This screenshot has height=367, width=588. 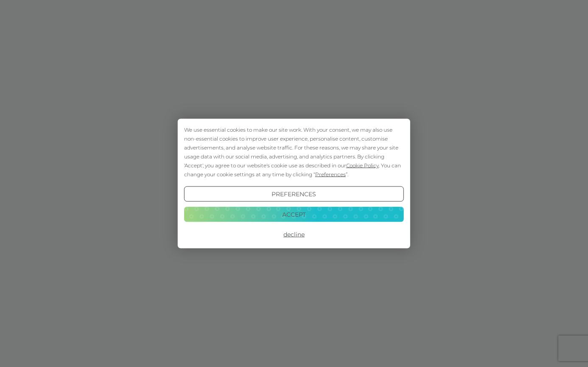 What do you see at coordinates (294, 184) in the screenshot?
I see `div: Cookie Consent Prompt` at bounding box center [294, 184].